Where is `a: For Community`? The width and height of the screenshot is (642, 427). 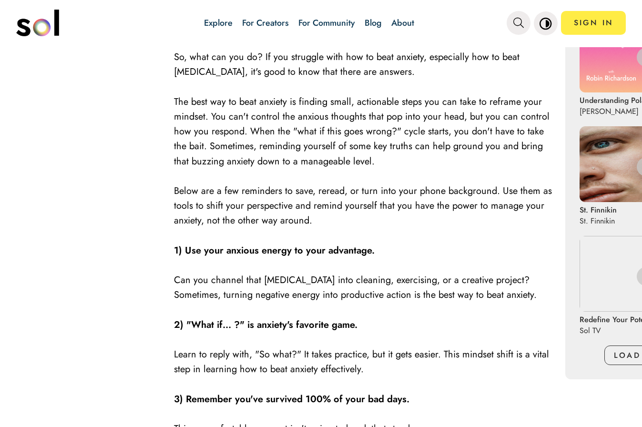
a: For Community is located at coordinates (326, 23).